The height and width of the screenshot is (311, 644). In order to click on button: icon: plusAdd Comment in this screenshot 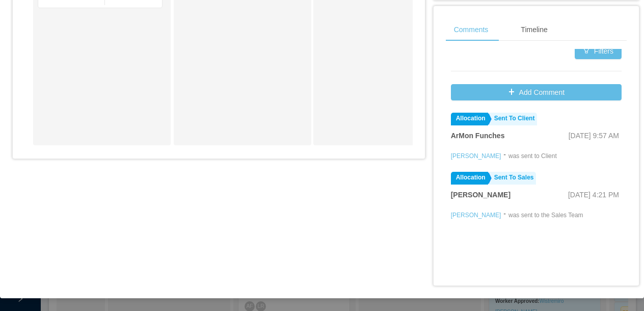, I will do `click(536, 92)`.